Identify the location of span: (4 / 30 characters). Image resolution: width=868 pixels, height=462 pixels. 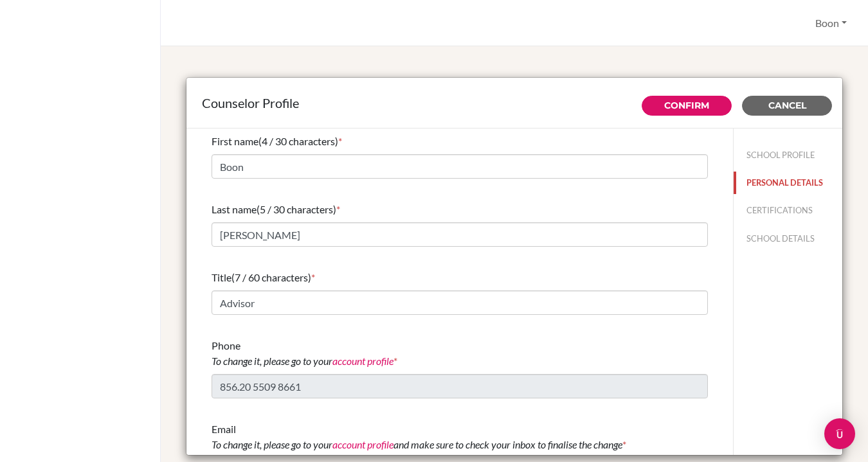
(299, 140).